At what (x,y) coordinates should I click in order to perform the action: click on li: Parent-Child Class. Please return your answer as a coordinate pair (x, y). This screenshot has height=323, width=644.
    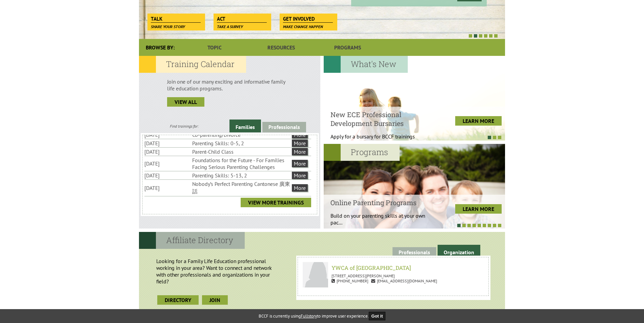
    Looking at the image, I should click on (241, 151).